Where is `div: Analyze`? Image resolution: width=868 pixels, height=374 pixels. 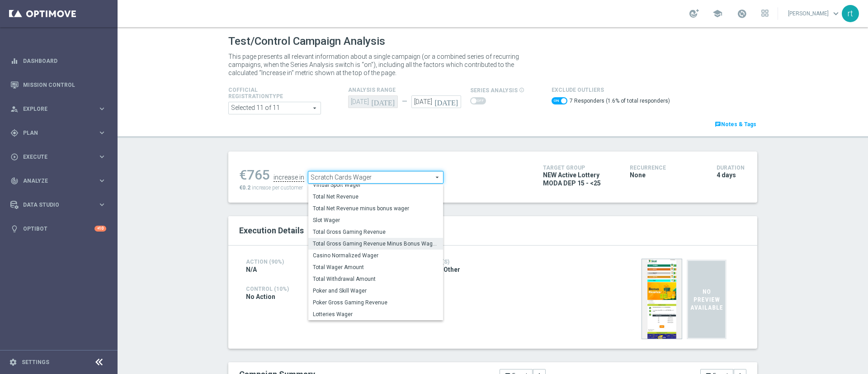 div: Analyze is located at coordinates (54, 181).